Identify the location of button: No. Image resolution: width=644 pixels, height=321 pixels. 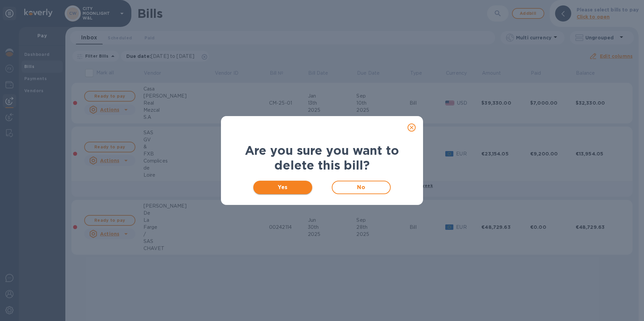
(361, 188).